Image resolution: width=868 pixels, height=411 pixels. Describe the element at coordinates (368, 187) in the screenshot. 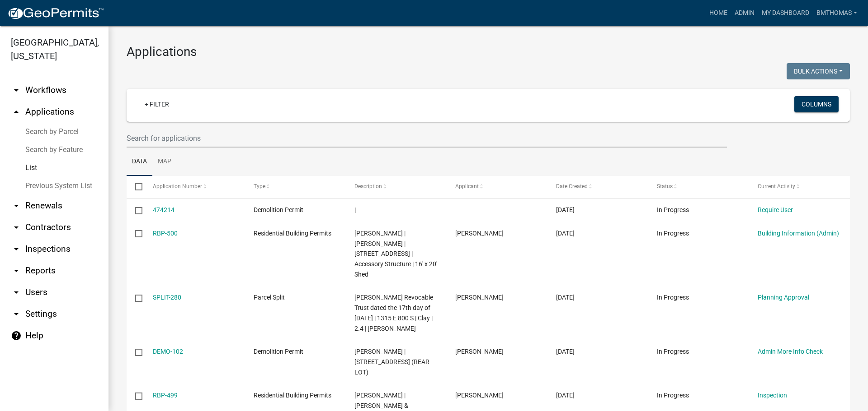

I see `span: Description` at that location.